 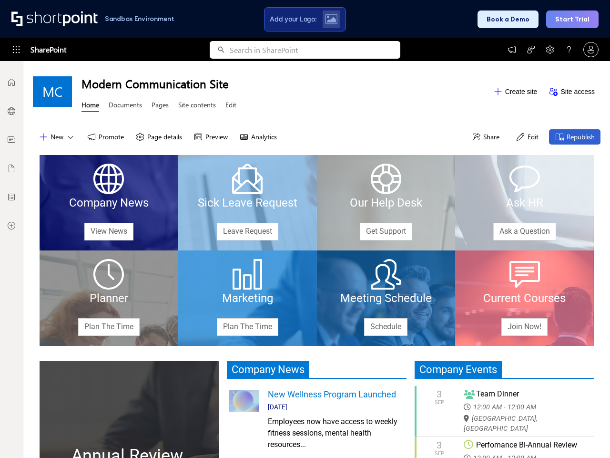 I want to click on div: New Wellness Program Launched, so click(x=336, y=394).